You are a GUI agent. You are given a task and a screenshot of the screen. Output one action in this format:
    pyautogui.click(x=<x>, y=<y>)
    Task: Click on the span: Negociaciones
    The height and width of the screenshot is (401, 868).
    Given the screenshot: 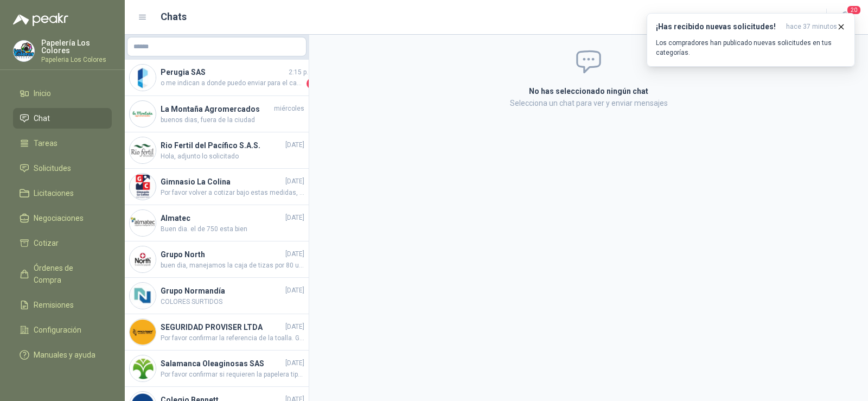 What is the action you would take?
    pyautogui.click(x=58, y=218)
    